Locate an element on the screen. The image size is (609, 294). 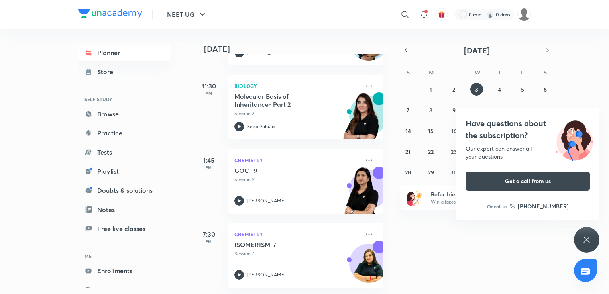
h5: 11:30 is located at coordinates (209, 86).